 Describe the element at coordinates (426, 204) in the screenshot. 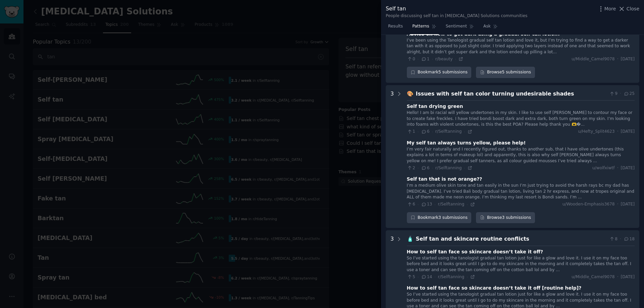

I see `span: 13` at that location.